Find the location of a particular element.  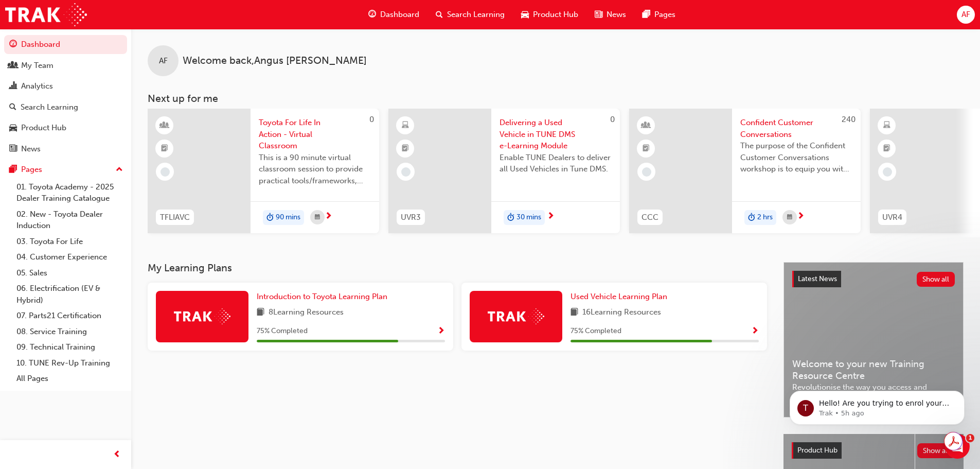

a: pages-iconPages is located at coordinates (659, 14).